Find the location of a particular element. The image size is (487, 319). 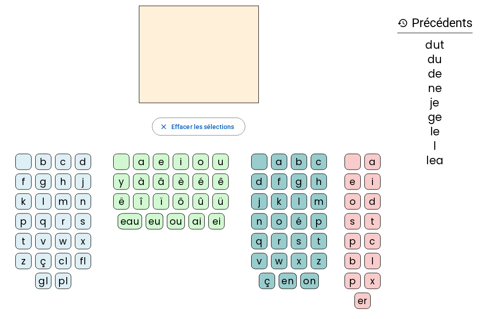

div: î is located at coordinates (141, 201).